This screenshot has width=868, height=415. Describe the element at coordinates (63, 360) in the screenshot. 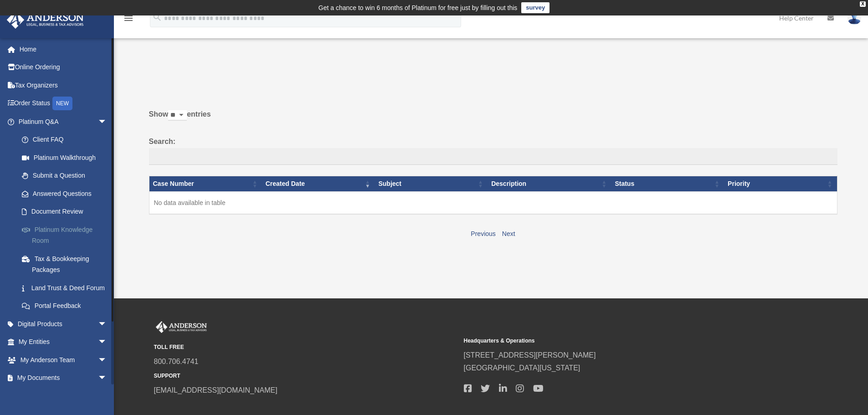

I see `a: My Anderson Teamarrow_drop_down` at that location.